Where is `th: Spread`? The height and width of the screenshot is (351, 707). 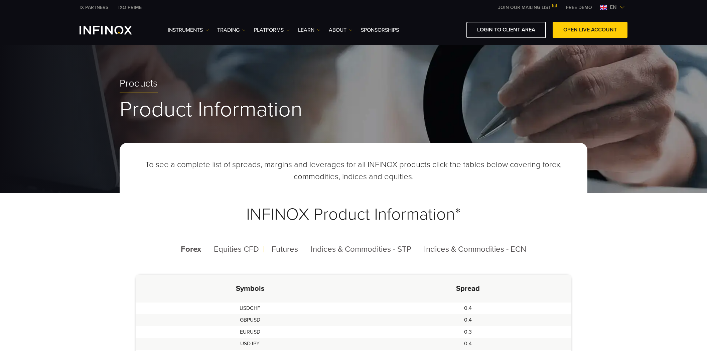
th: Spread is located at coordinates (468, 288).